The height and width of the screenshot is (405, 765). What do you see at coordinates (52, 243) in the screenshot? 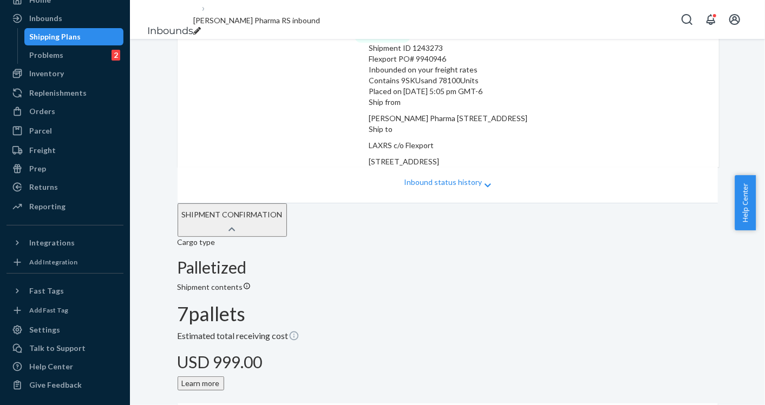
I see `div: Integrations` at bounding box center [52, 243].